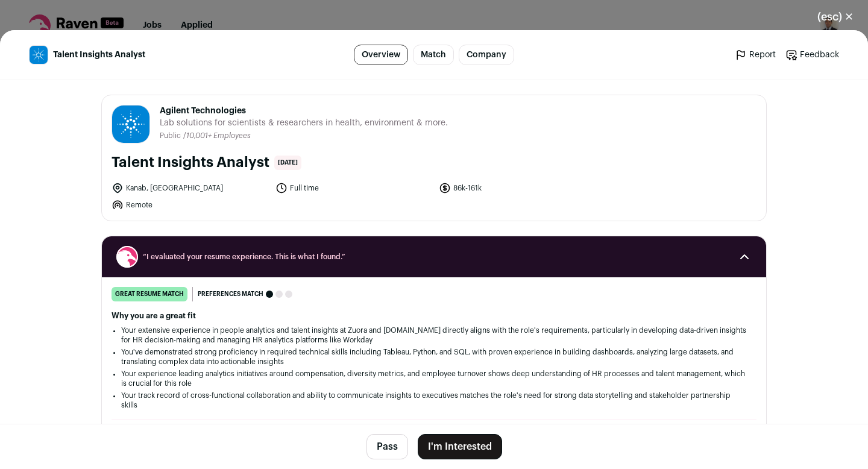  Describe the element at coordinates (190, 205) in the screenshot. I see `li: Remote` at that location.